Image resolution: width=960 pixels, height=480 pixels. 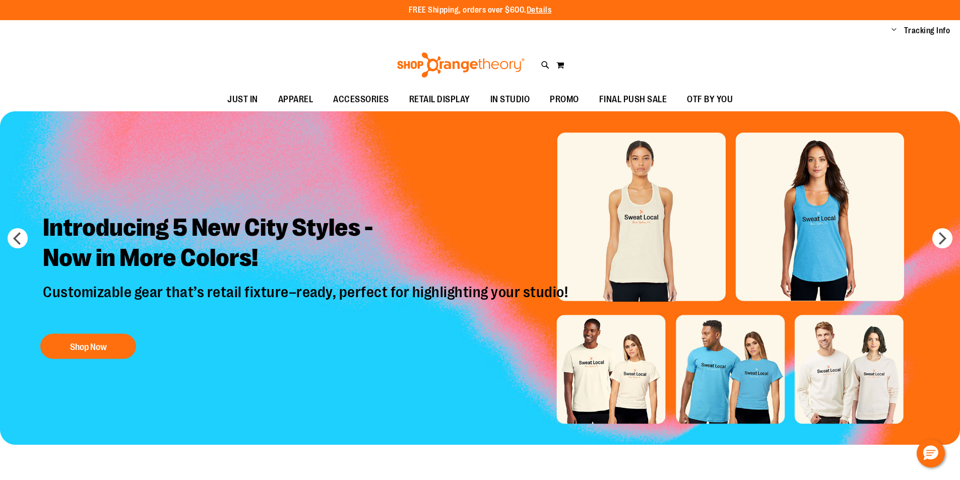 What do you see at coordinates (930, 453) in the screenshot?
I see `button: Hello, have a question? Let’s chat.` at bounding box center [930, 453].